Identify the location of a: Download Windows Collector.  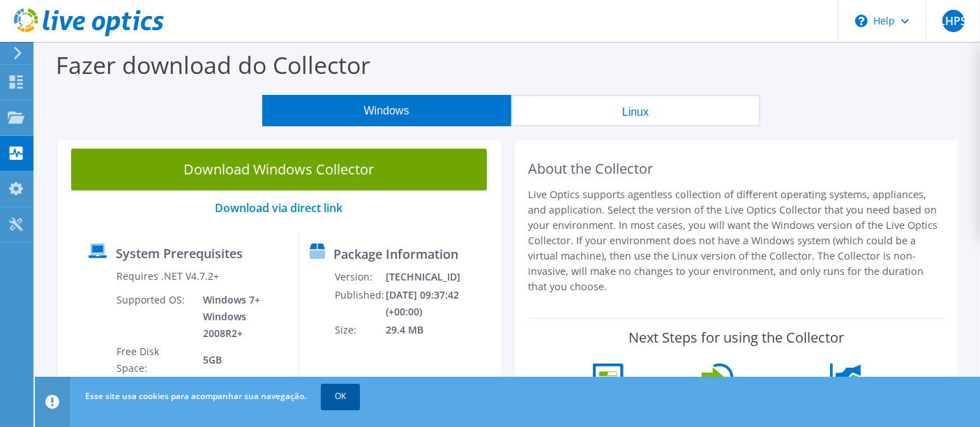
(279, 170).